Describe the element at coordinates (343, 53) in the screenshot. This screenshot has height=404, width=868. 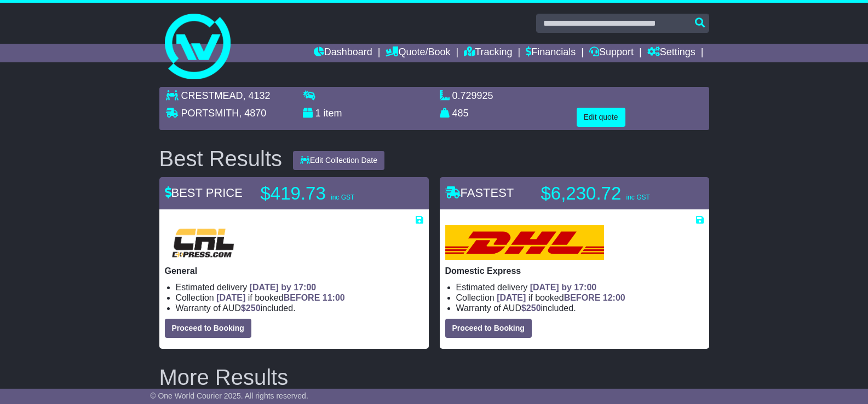
I see `a: Dashboard` at that location.